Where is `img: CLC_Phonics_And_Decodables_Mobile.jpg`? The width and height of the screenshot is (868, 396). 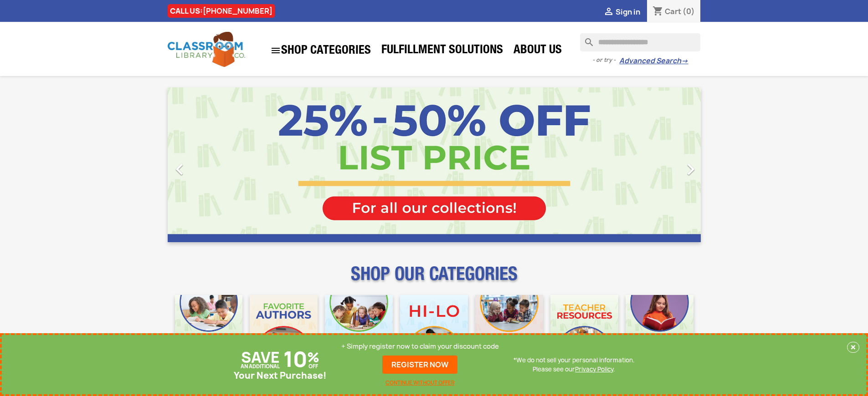
img: CLC_Phonics_And_Decodables_Mobile.jpg is located at coordinates (358, 329).